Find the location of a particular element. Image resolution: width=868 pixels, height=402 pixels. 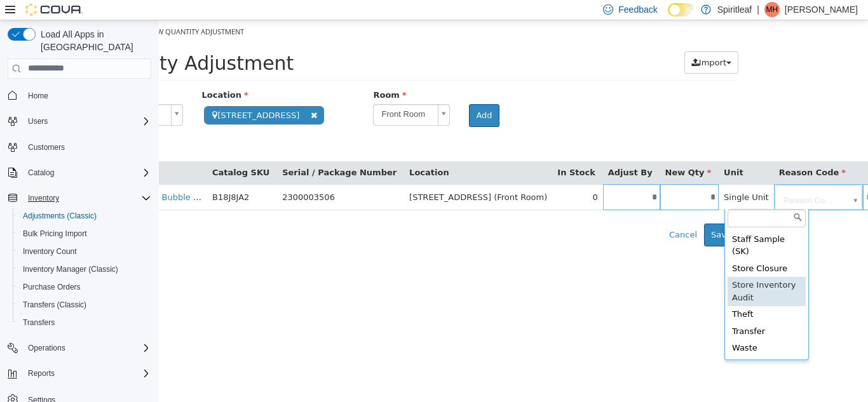

div: Store Closure is located at coordinates (608, 248).